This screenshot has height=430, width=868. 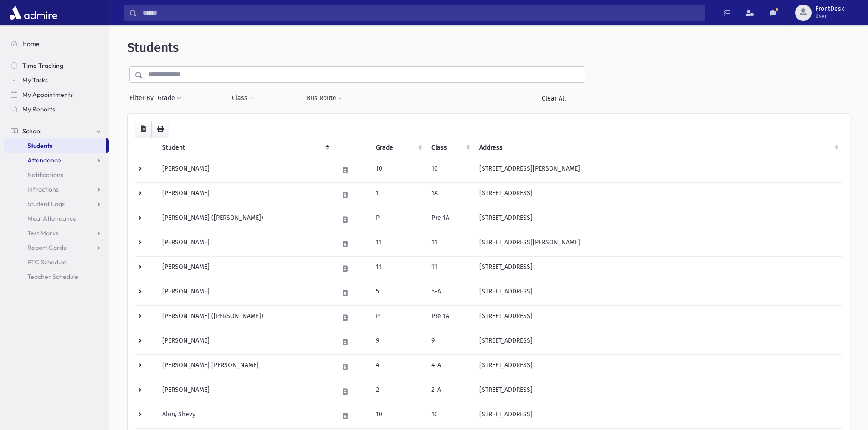 What do you see at coordinates (449, 391) in the screenshot?
I see `td: 2-A` at bounding box center [449, 391].